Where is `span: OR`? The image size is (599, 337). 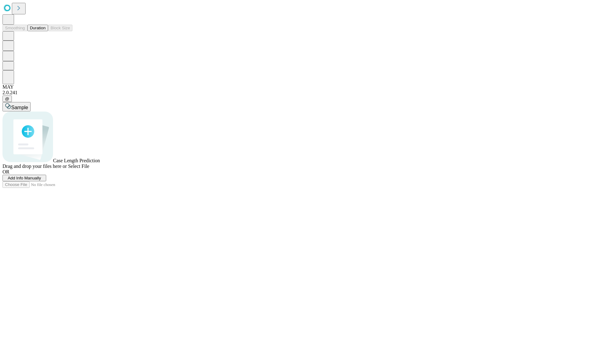 span: OR is located at coordinates (6, 172).